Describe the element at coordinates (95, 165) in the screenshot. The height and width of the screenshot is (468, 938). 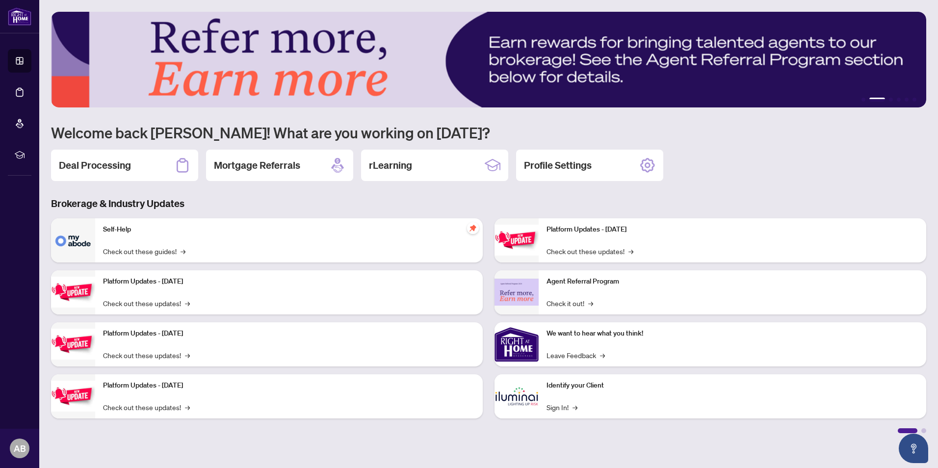
I see `h2: Deal Processing` at that location.